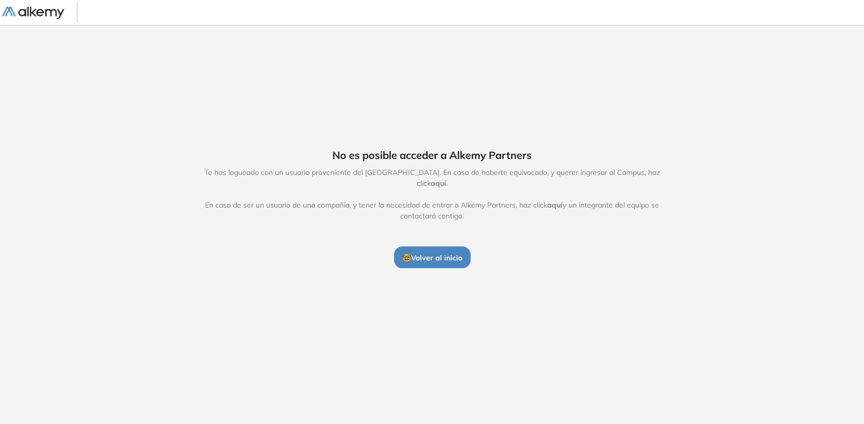 This screenshot has width=864, height=424. I want to click on img: Logo, so click(33, 13).